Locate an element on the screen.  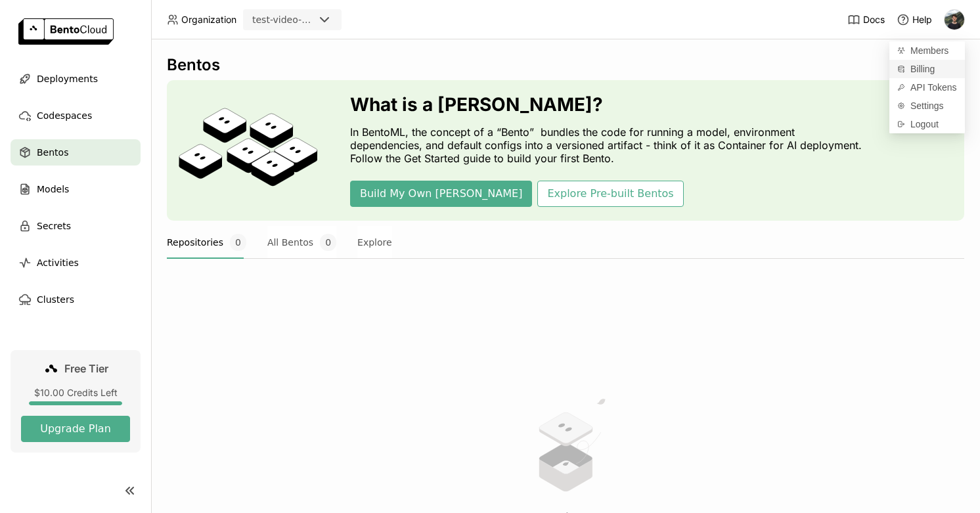
span: Codespaces is located at coordinates (64, 116).